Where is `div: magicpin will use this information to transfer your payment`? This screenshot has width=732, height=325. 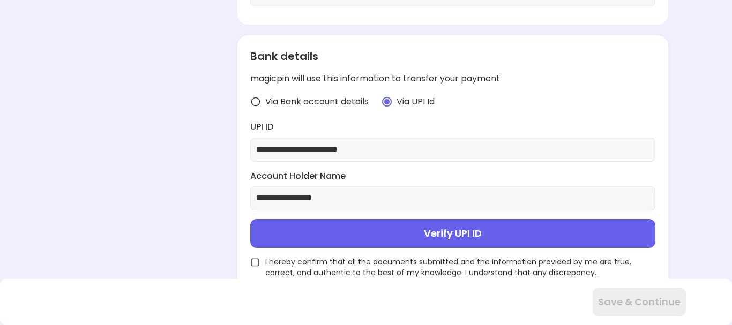
div: magicpin will use this information to transfer your payment is located at coordinates (452, 79).